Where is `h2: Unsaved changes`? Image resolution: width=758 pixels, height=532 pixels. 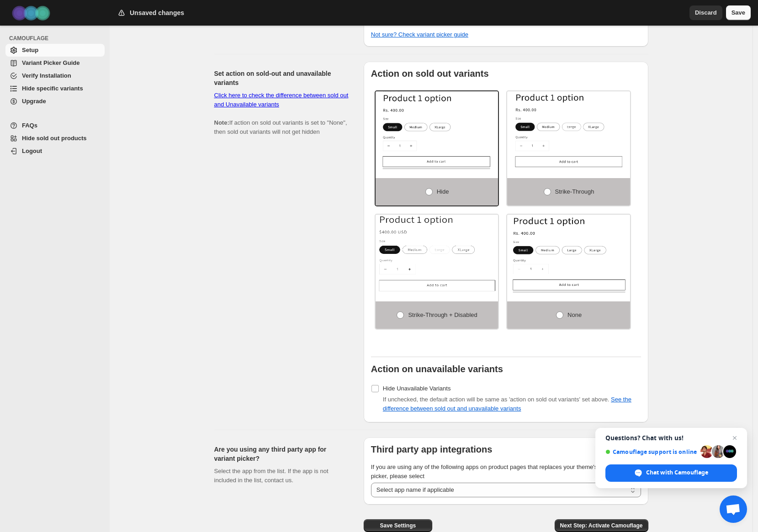
h2: Unsaved changes is located at coordinates (157, 13).